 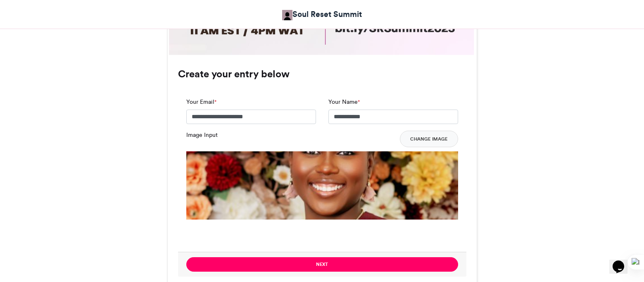 What do you see at coordinates (429, 139) in the screenshot?
I see `button: Change Image` at bounding box center [429, 139].